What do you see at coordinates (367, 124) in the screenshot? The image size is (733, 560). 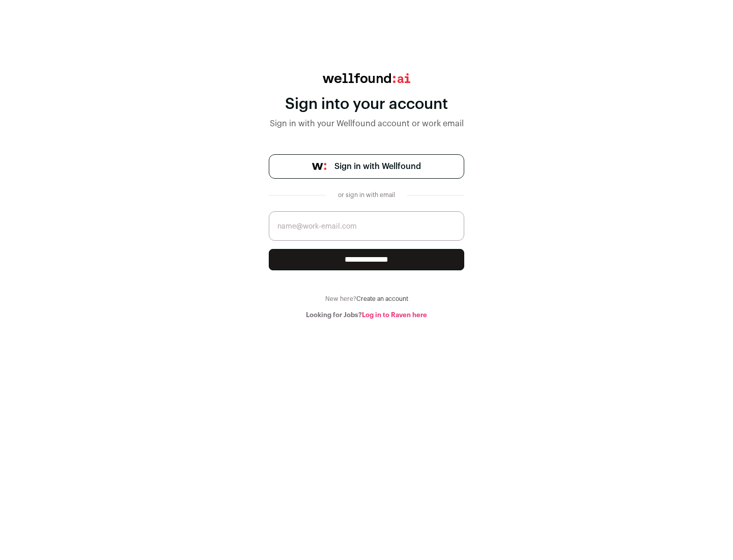 I see `div: Sign in with your Wellfound account or work email` at bounding box center [367, 124].